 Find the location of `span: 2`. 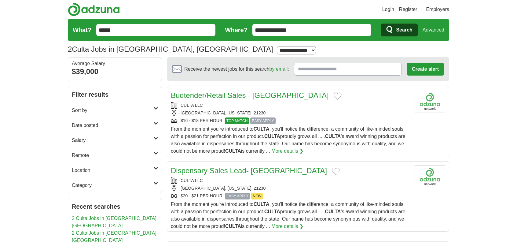

span: 2 is located at coordinates (70, 49).